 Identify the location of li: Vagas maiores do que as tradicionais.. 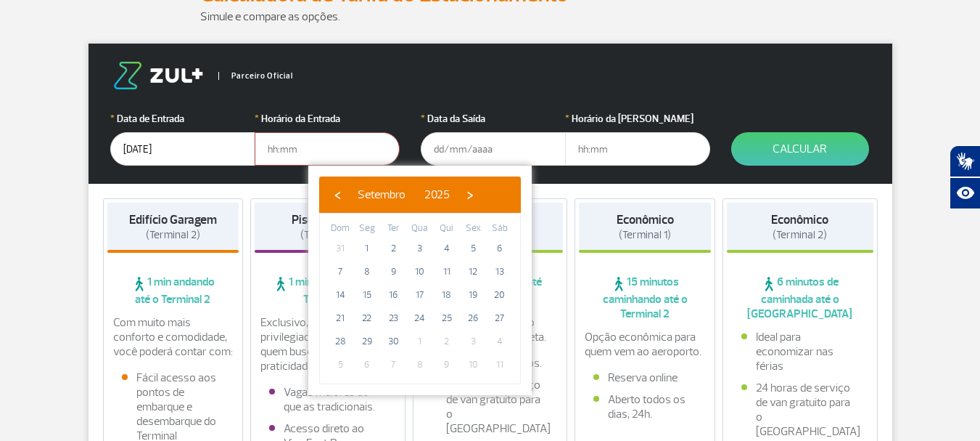
(328, 399).